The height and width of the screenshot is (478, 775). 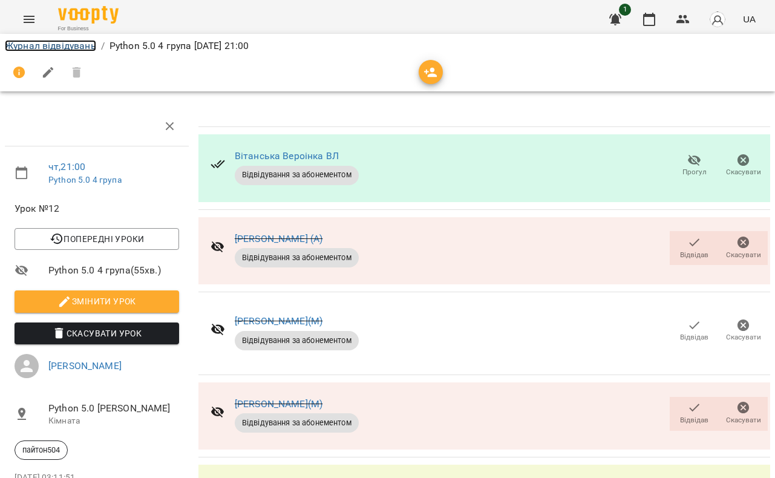 What do you see at coordinates (97, 239) in the screenshot?
I see `button: Попередні уроки` at bounding box center [97, 239].